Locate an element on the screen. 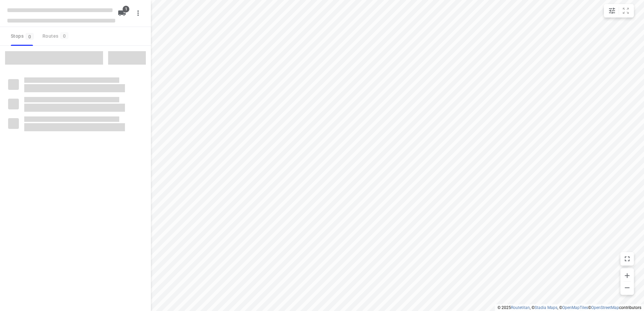 The width and height of the screenshot is (644, 311). a: OpenStreetMap is located at coordinates (605, 308).